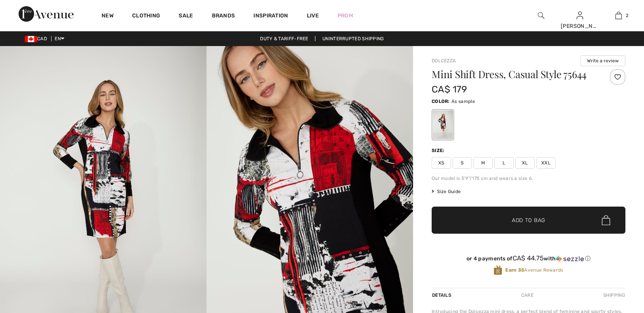 This screenshot has height=313, width=644. I want to click on img: search the website, so click(541, 15).